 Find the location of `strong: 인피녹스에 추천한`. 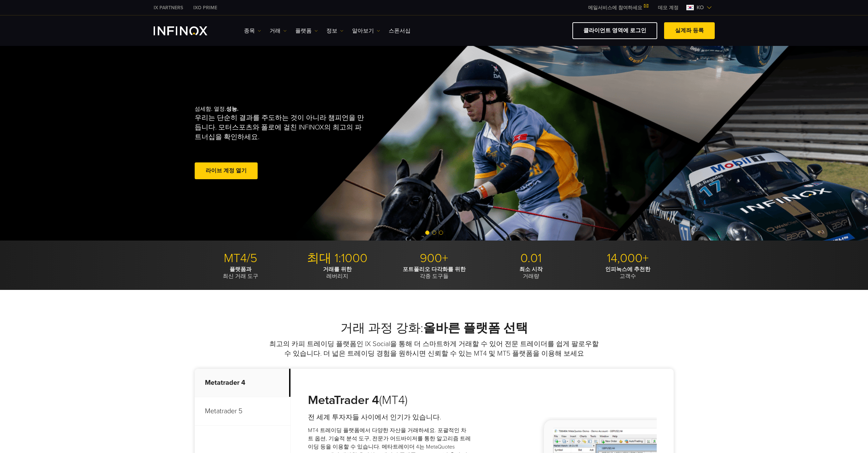

strong: 인피녹스에 추천한 is located at coordinates (628, 269).